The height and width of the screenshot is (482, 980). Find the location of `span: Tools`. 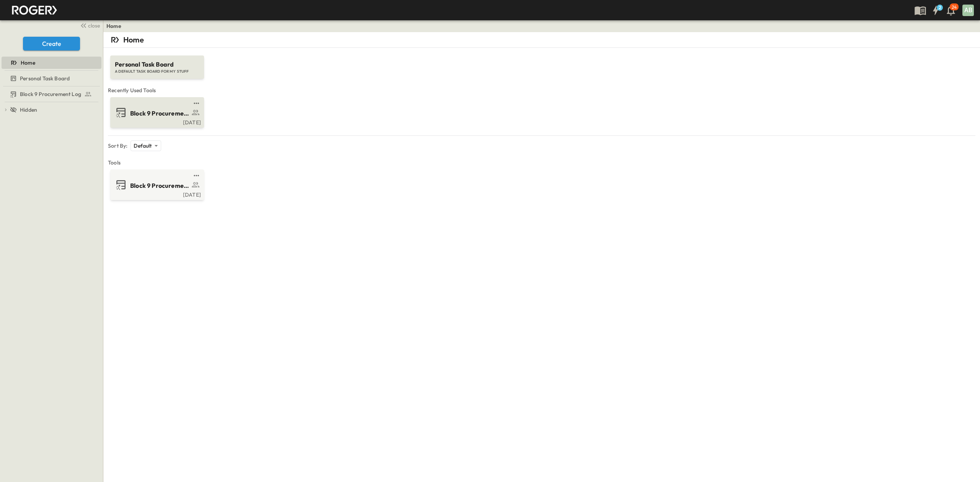

span: Tools is located at coordinates (542, 162).